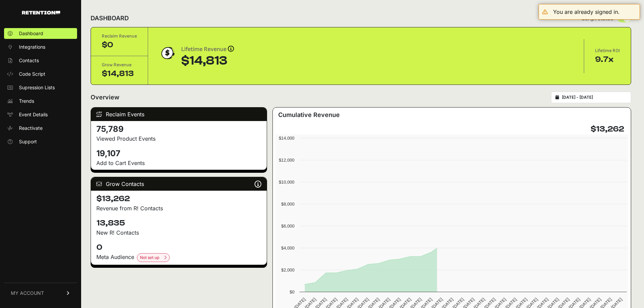 This screenshot has width=644, height=308. What do you see at coordinates (288, 270) in the screenshot?
I see `text: $2,000` at bounding box center [288, 270].